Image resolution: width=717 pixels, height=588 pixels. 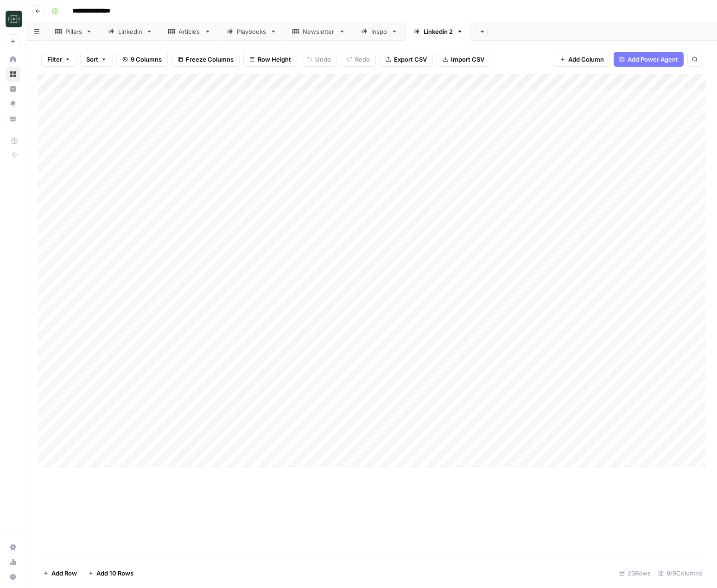 I want to click on button: Undo, so click(x=319, y=60).